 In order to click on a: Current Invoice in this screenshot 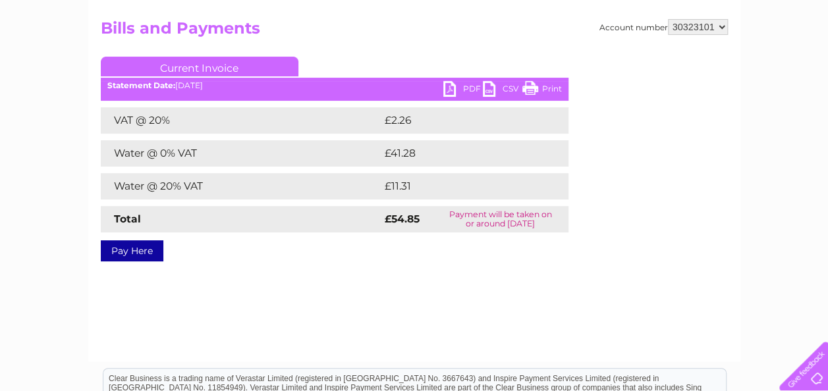, I will do `click(200, 67)`.